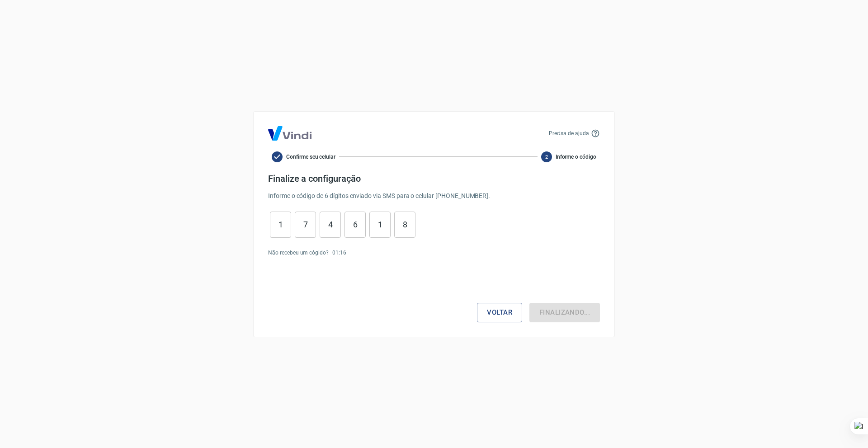 This screenshot has width=868, height=448. Describe the element at coordinates (311, 157) in the screenshot. I see `span: Confirme seu celular` at that location.